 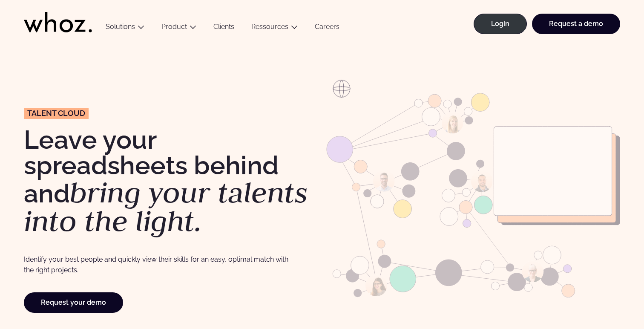 What do you see at coordinates (500, 24) in the screenshot?
I see `a: Login` at bounding box center [500, 24].